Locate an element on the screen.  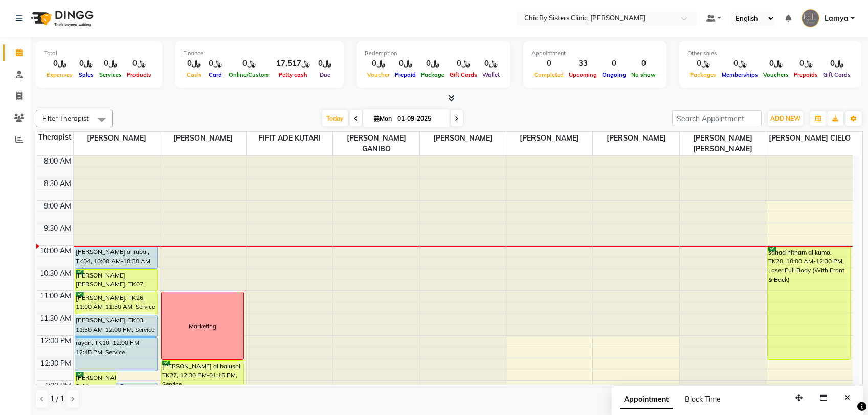
span: Today is located at coordinates (335, 118).